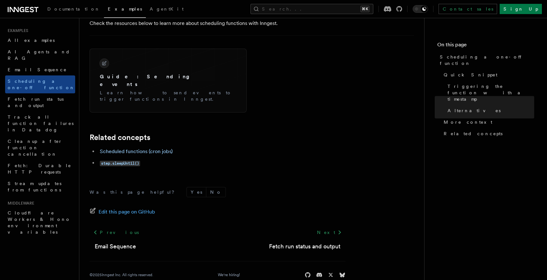 The image size is (547, 280). I want to click on a: We're hiring!, so click(229, 275).